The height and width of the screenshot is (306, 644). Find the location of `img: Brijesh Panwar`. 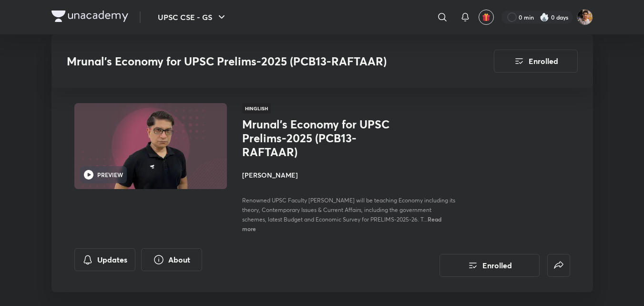

img: Brijesh Panwar is located at coordinates (585, 17).